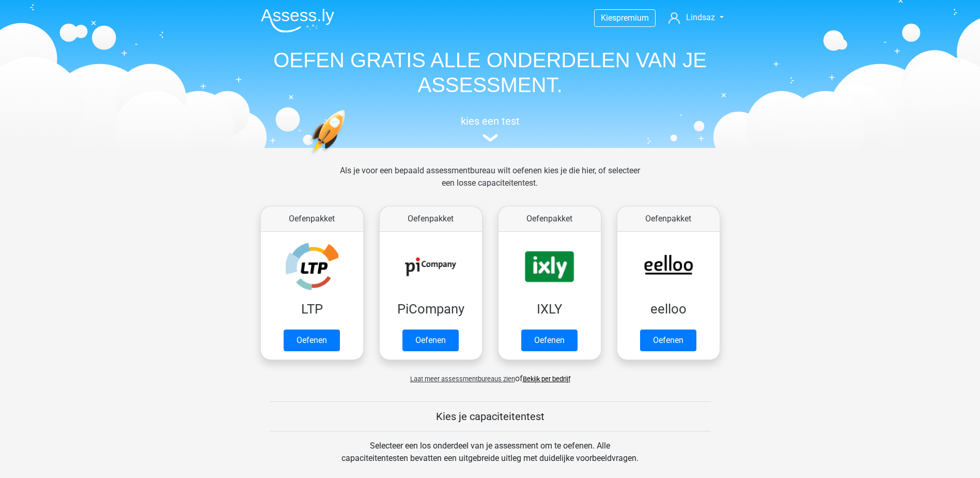  Describe the element at coordinates (490, 121) in the screenshot. I see `h5: kies een test` at that location.